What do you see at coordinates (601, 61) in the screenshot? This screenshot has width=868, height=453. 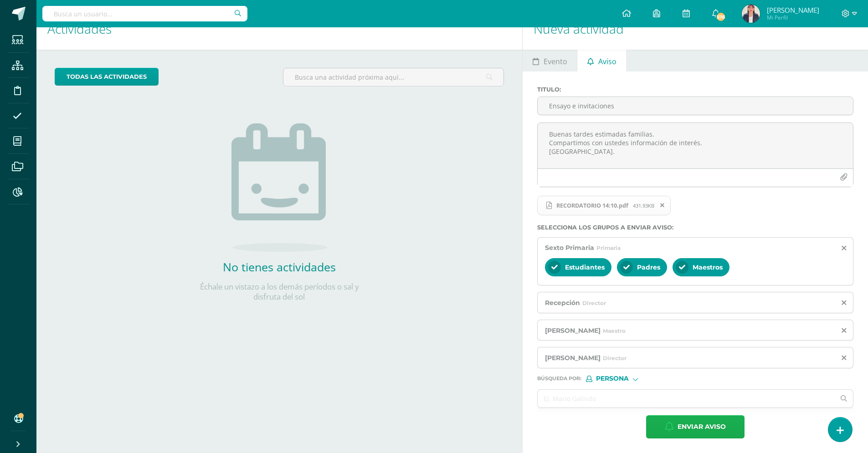 I see `a: Aviso` at bounding box center [601, 61].